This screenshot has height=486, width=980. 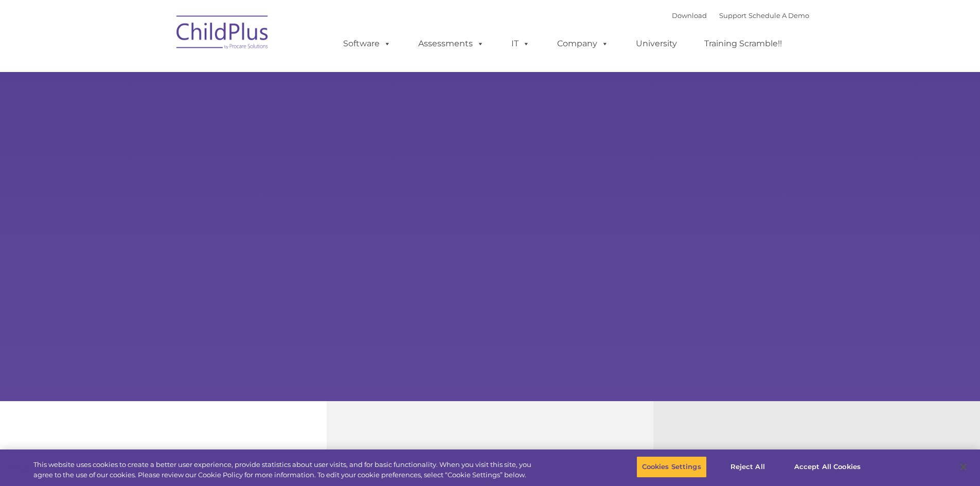 What do you see at coordinates (779, 16) in the screenshot?
I see `a: Schedule A Demo` at bounding box center [779, 16].